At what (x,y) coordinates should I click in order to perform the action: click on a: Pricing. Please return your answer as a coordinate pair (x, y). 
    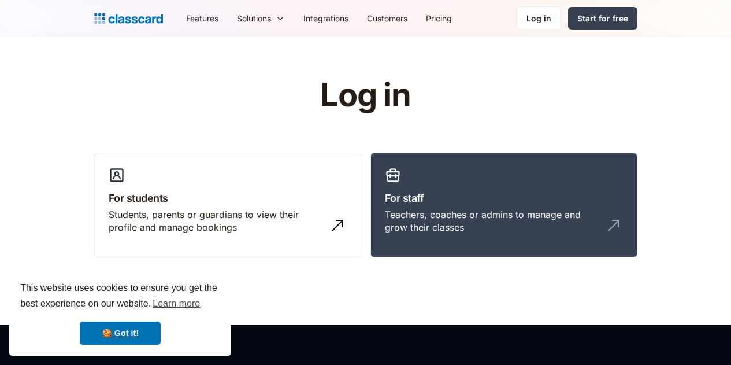
    Looking at the image, I should click on (439, 18).